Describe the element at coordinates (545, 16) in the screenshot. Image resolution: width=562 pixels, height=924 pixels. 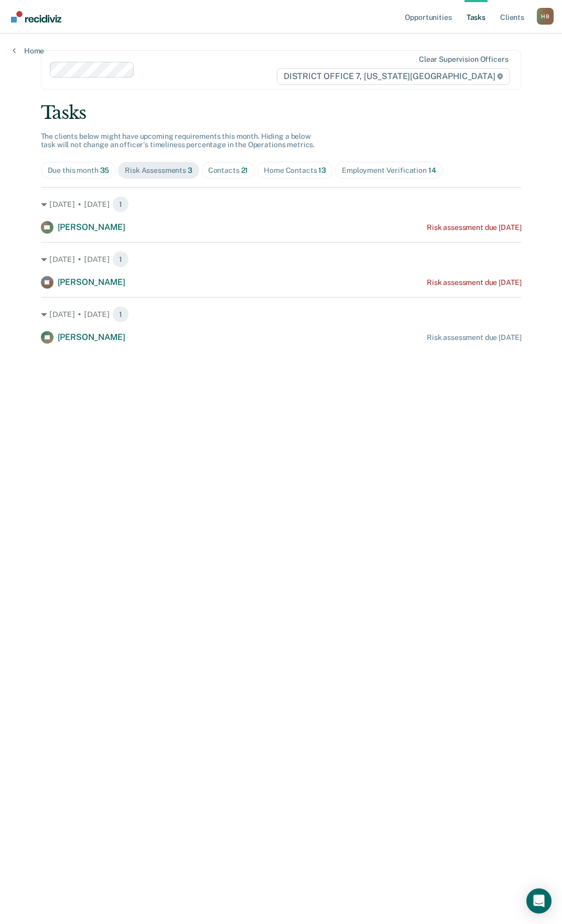
I see `button: Profile dropdown button` at that location.